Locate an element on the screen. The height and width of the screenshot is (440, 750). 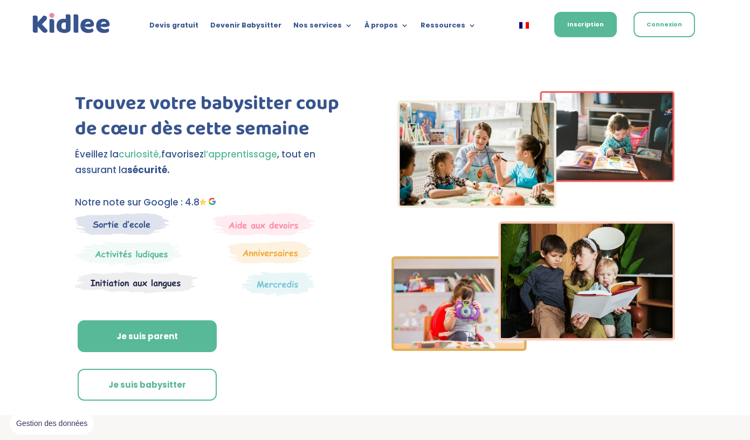
img: Français is located at coordinates (524, 25).